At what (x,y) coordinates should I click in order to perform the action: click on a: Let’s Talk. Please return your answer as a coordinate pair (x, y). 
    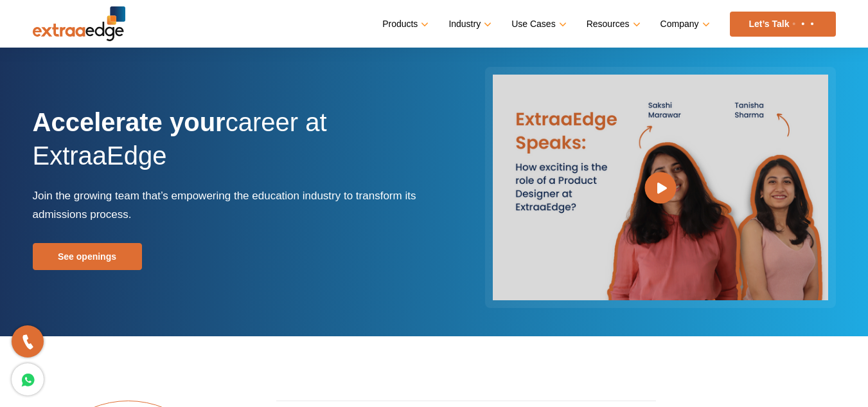
    Looking at the image, I should click on (782, 24).